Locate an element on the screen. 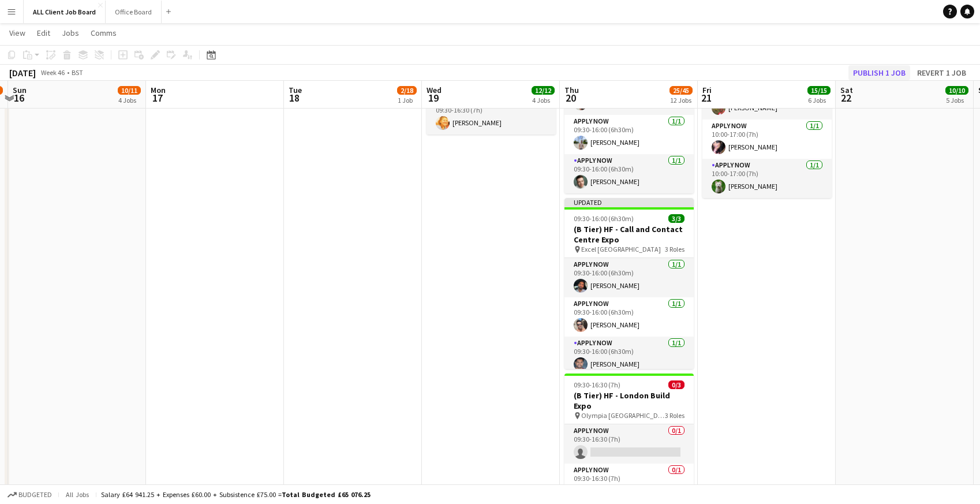  button: Revert 1 job is located at coordinates (942, 73).